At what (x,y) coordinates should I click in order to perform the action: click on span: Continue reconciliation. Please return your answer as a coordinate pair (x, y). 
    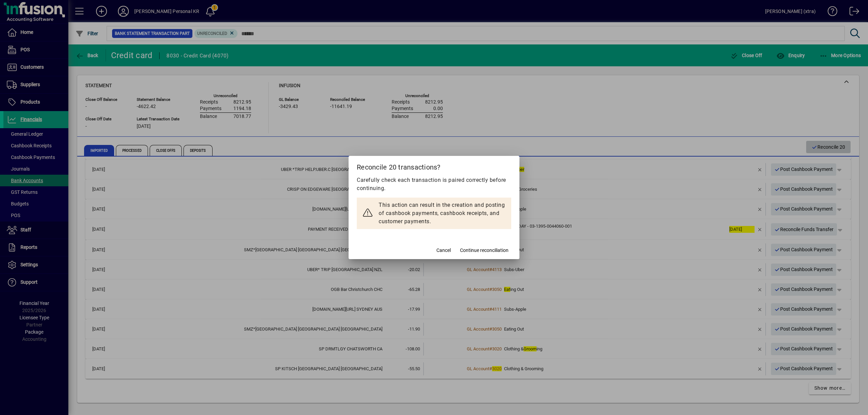
    Looking at the image, I should click on (484, 250).